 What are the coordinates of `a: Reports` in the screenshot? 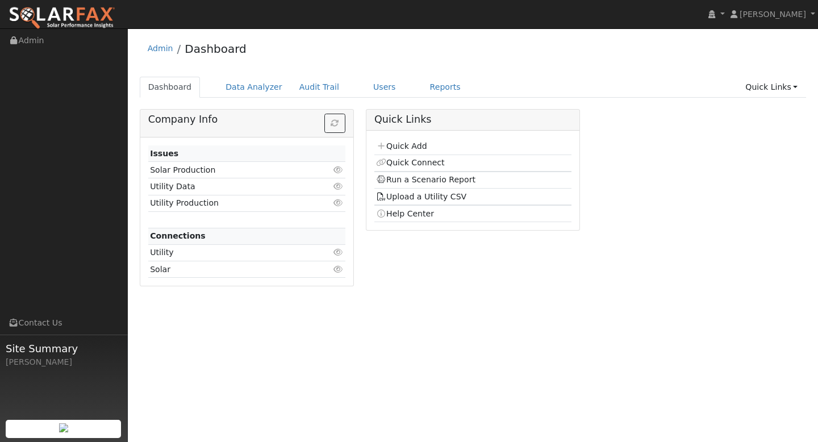 It's located at (445, 87).